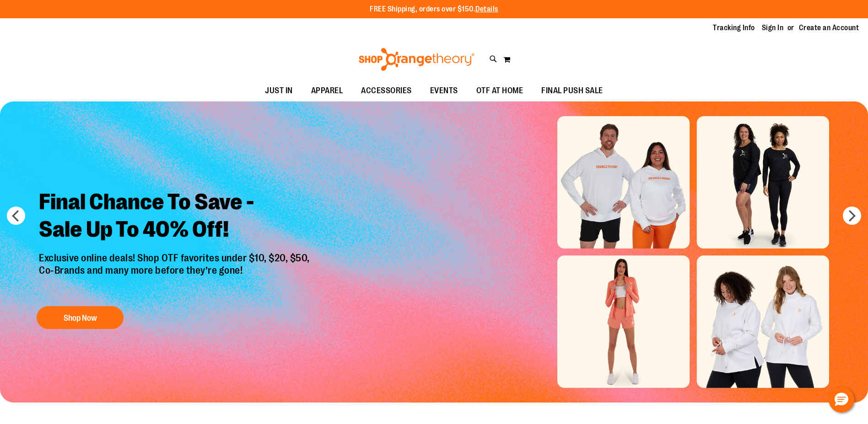 The width and height of the screenshot is (868, 424). What do you see at coordinates (327, 91) in the screenshot?
I see `a: APPAREL` at bounding box center [327, 91].